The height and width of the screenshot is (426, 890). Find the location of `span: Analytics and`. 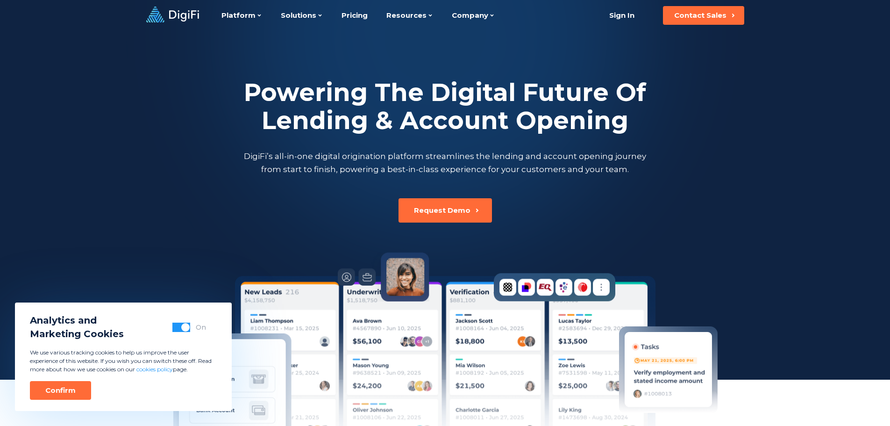

span: Analytics and is located at coordinates (77, 320).